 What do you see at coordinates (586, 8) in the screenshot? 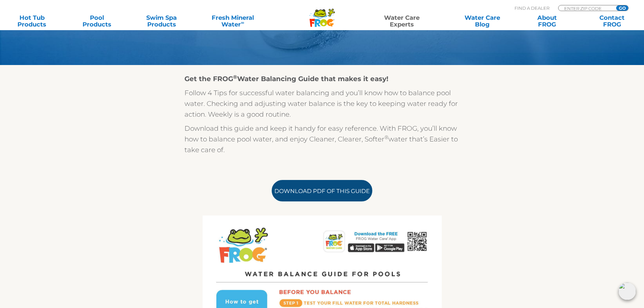
I see `input: Zip Code Form` at bounding box center [586, 8].